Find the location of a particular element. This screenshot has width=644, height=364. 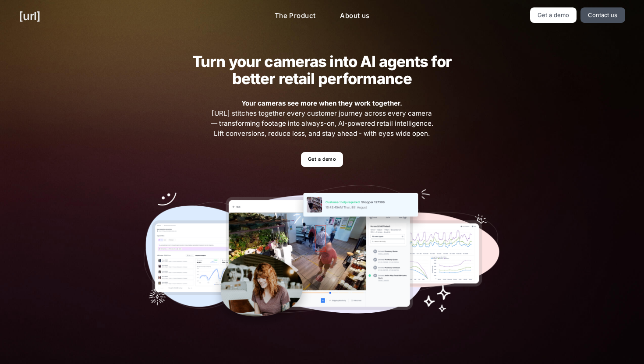

h2: Turn your cameras into AI agents for better retail performance is located at coordinates (322, 70).